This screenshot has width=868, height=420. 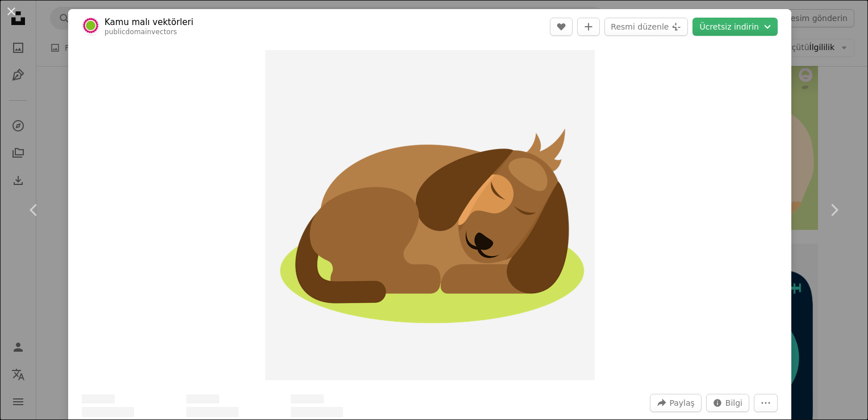 I want to click on button: Gibi, so click(x=561, y=27).